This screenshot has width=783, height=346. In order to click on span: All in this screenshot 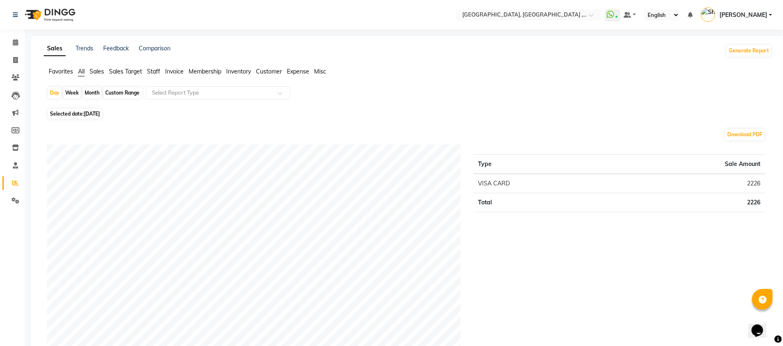, I will do `click(81, 71)`.